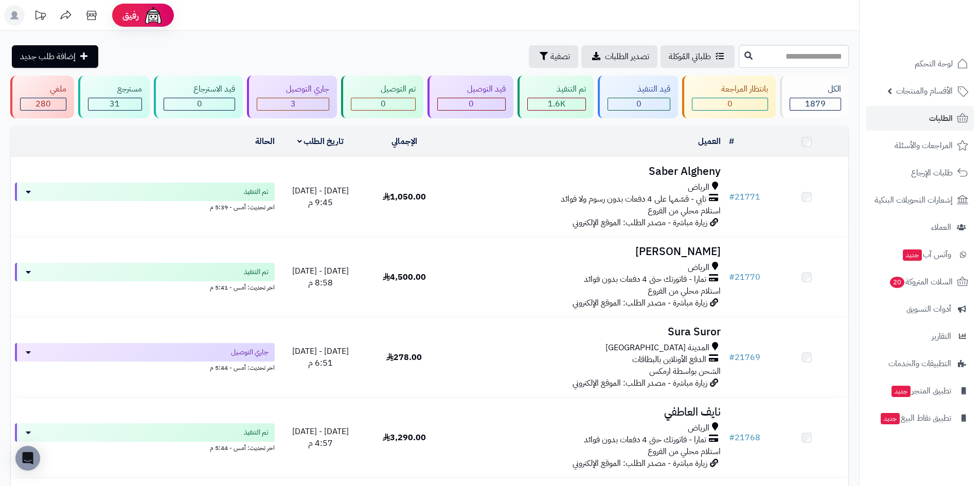 This screenshot has height=486, width=980. What do you see at coordinates (920, 118) in the screenshot?
I see `a: الطلبات` at bounding box center [920, 118].